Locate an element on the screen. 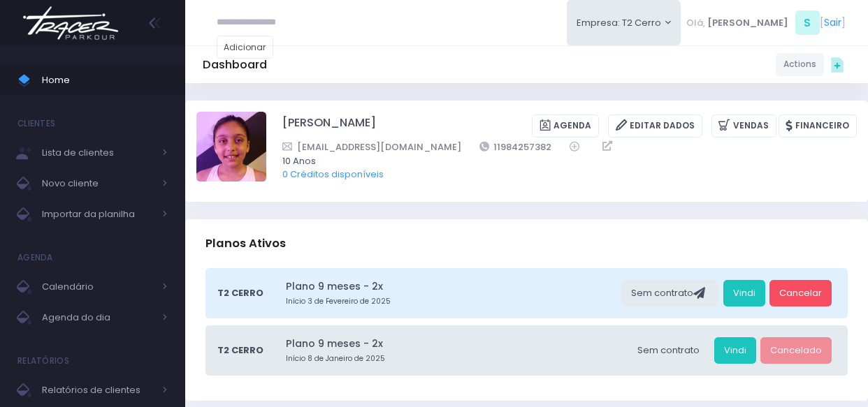  h5: Dashboard is located at coordinates (235, 65).